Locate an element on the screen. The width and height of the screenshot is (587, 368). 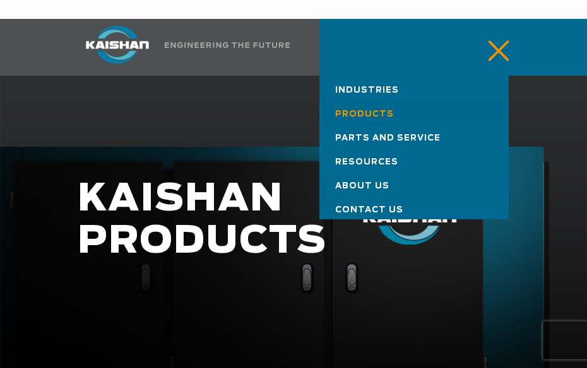
span: Contact Us is located at coordinates (369, 210).